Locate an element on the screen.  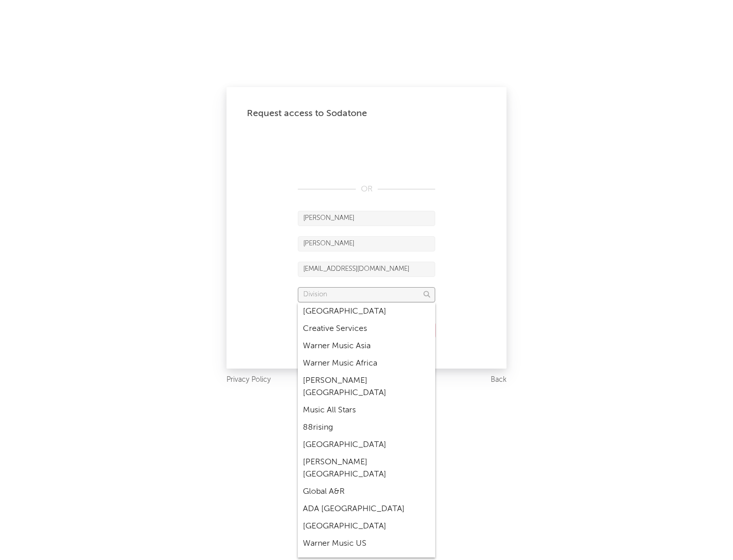
div: Warner Music Asia is located at coordinates (366, 346).